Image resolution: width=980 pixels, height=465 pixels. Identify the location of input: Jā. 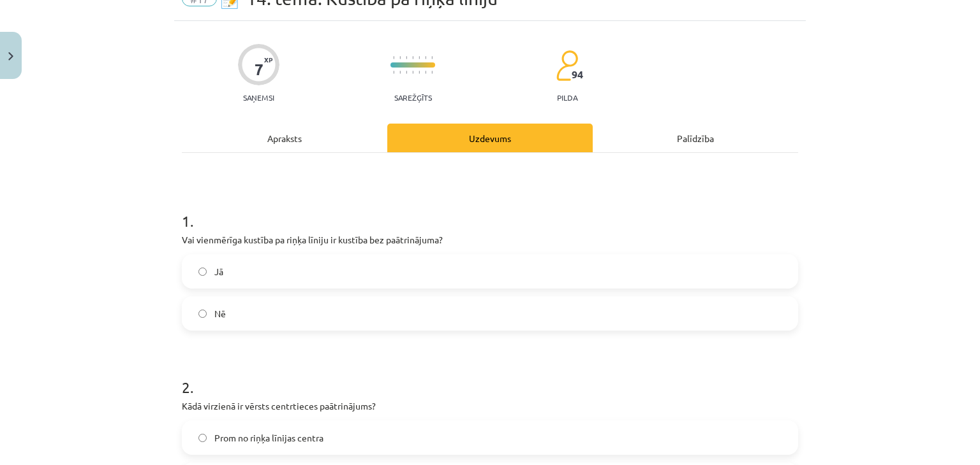
(202, 271).